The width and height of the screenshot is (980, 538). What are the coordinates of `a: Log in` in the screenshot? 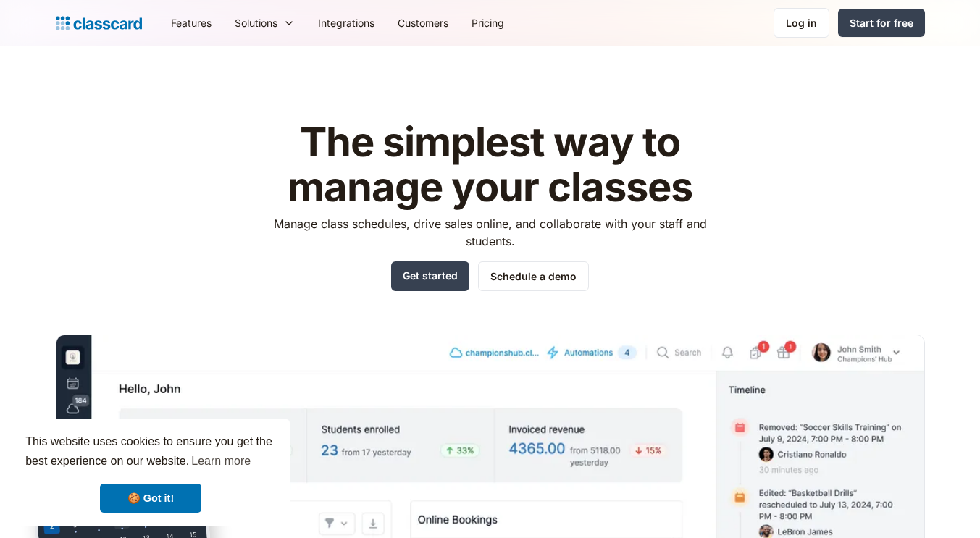 It's located at (801, 22).